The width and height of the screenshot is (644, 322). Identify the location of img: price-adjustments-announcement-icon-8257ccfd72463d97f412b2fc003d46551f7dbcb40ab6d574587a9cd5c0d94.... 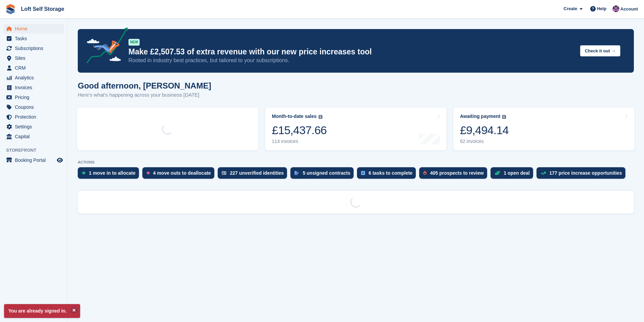
(104, 46).